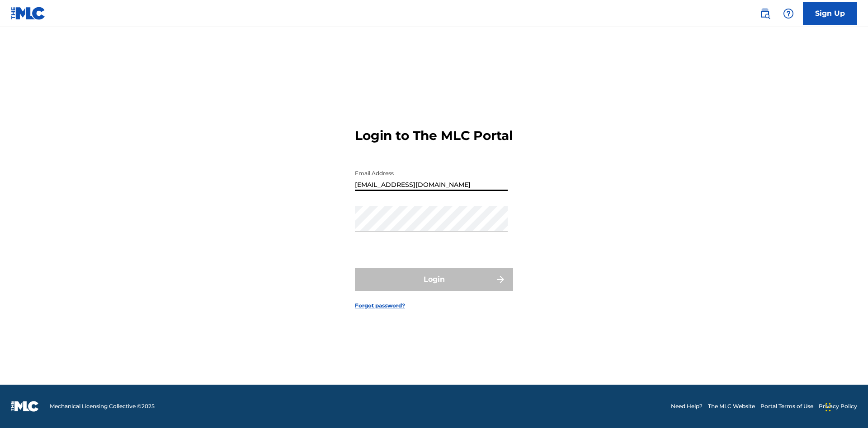 The width and height of the screenshot is (868, 428). What do you see at coordinates (789, 13) in the screenshot?
I see `img: help` at bounding box center [789, 13].